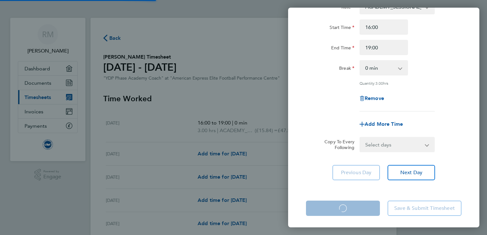 This screenshot has width=487, height=235. What do you see at coordinates (379, 83) in the screenshot?
I see `span: 3.00` at bounding box center [379, 83].